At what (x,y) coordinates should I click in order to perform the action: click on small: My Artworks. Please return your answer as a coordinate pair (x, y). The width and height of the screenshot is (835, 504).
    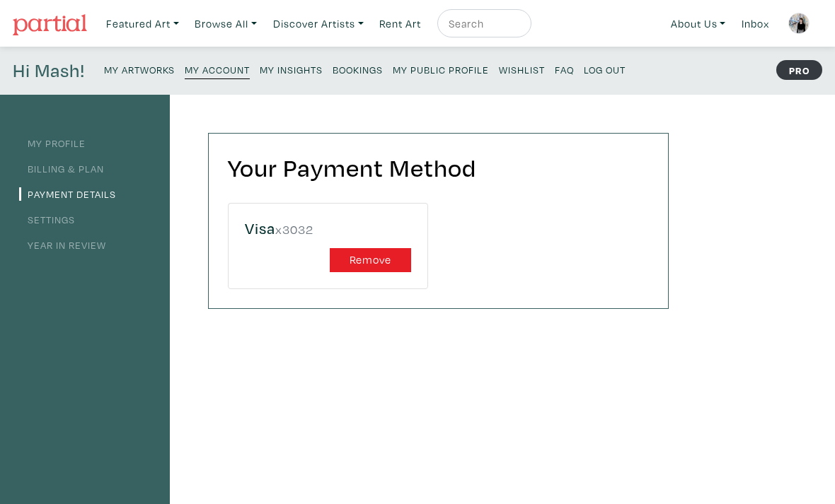
    Looking at the image, I should click on (139, 69).